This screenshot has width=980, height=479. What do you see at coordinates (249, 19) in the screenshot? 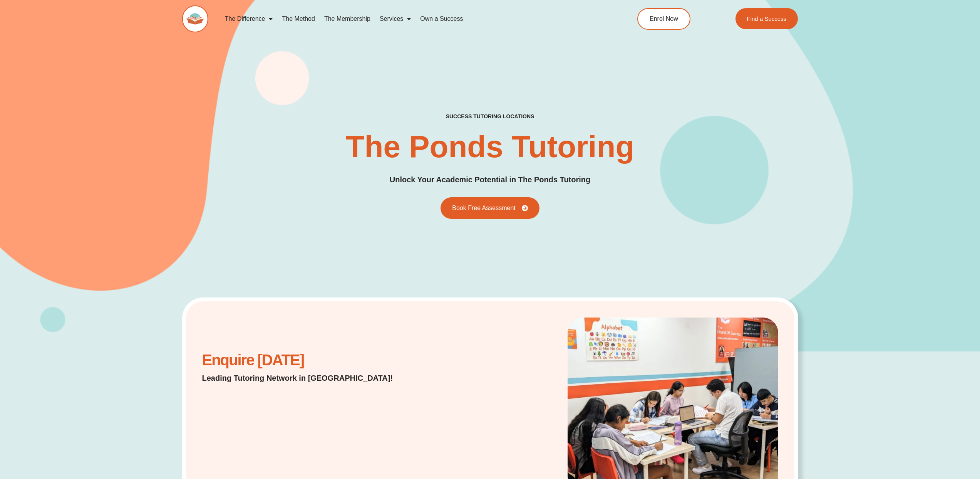
I see `a: The Difference` at bounding box center [249, 19].